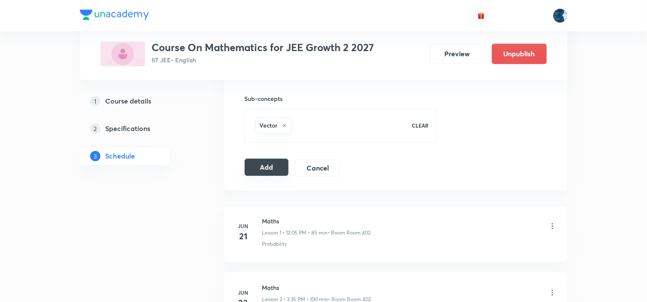 The height and width of the screenshot is (302, 647). I want to click on button: Cancel, so click(317, 168).